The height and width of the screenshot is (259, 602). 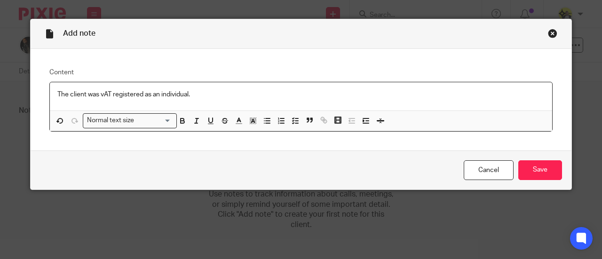 I want to click on div: Search for option, so click(x=130, y=120).